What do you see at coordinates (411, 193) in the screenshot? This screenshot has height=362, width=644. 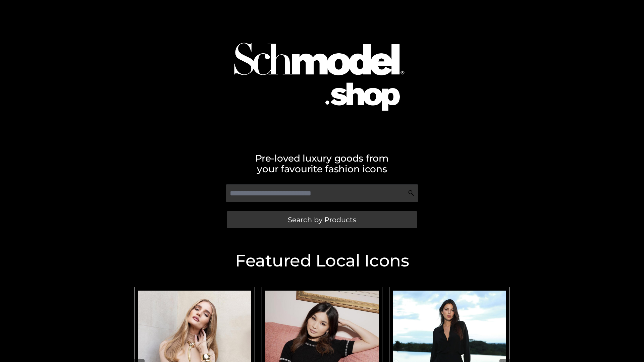 I see `img: Search Icon` at bounding box center [411, 193].